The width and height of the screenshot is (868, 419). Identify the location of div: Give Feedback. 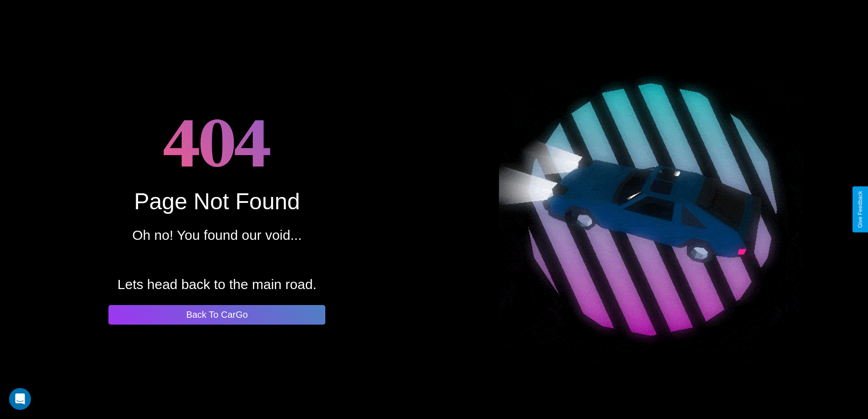
(860, 210).